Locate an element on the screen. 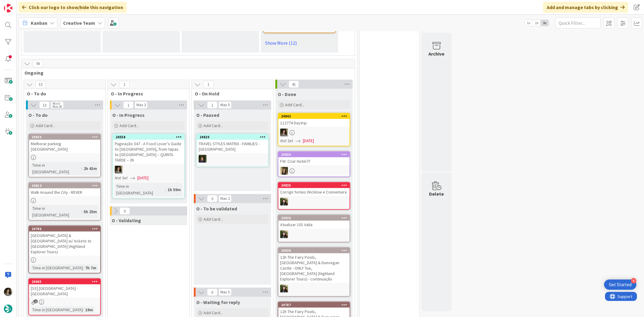 Image resolution: width=644 pixels, height=317 pixels. div: 5h 25m is located at coordinates (90, 212).